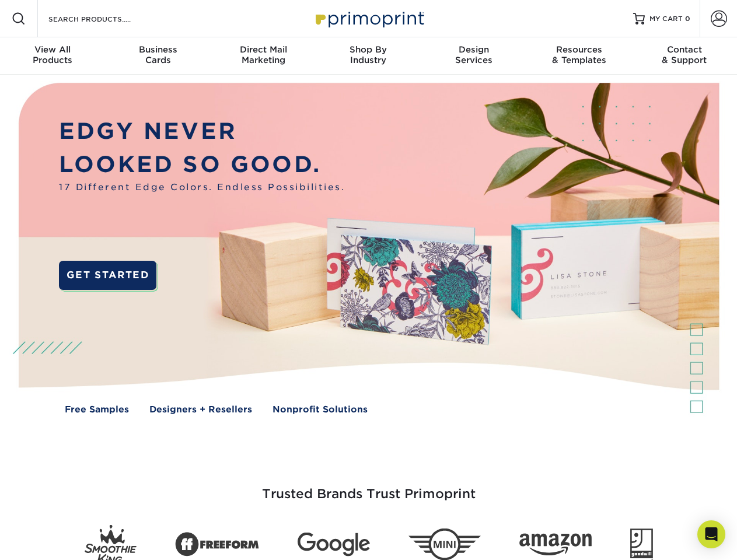 This screenshot has height=560, width=737. Describe the element at coordinates (578, 55) in the screenshot. I see `div: & Templates` at that location.